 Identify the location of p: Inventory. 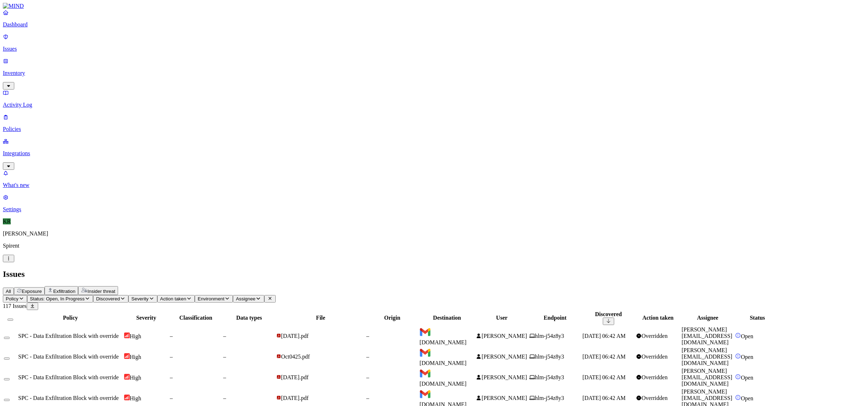
(428, 73).